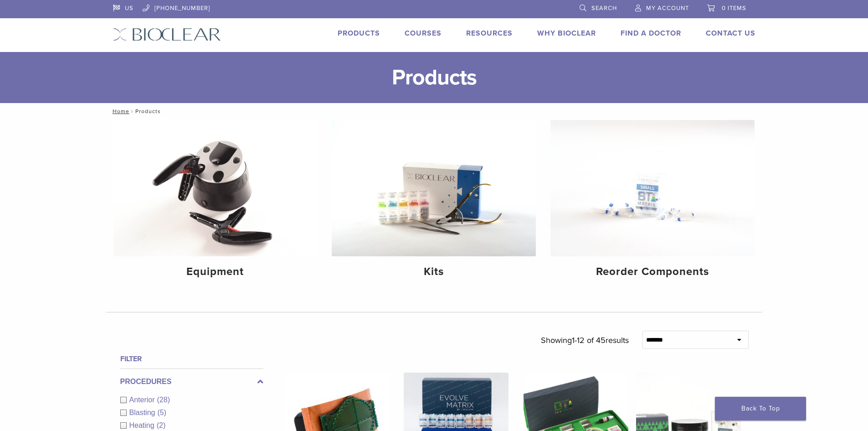 The image size is (868, 431). I want to click on span: 0 items, so click(734, 8).